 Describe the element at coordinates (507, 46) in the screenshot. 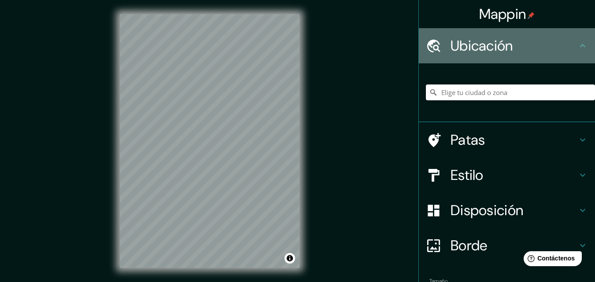

I see `div: Ubicación` at that location.